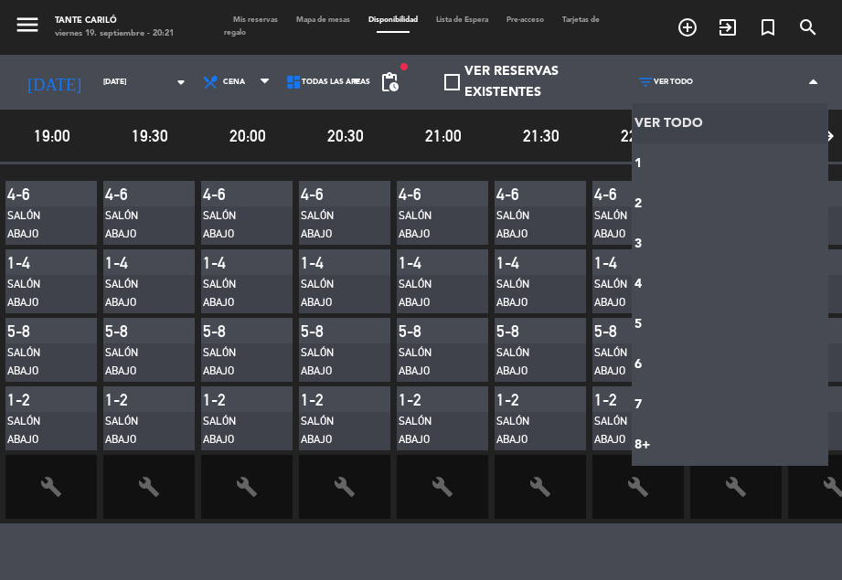  I want to click on div: Tante Cariló, so click(114, 21).